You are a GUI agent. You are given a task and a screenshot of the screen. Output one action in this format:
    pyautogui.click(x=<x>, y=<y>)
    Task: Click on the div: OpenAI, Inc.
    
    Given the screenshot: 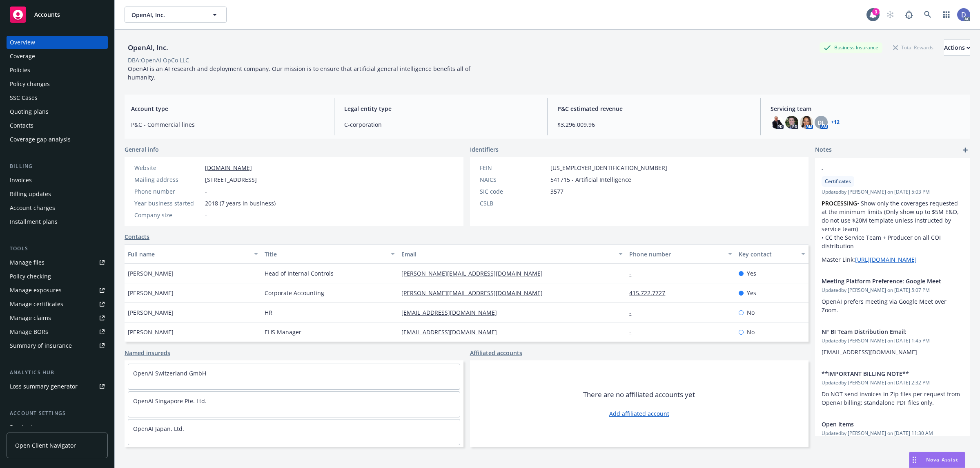 What is the action you would take?
    pyautogui.click(x=148, y=48)
    